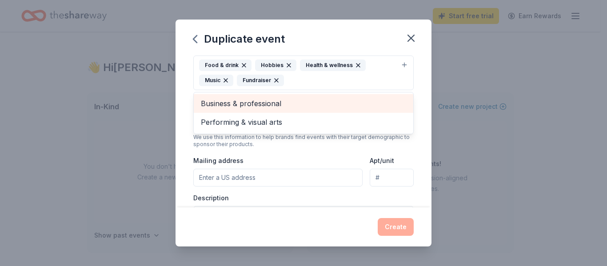 The width and height of the screenshot is (607, 266). Describe the element at coordinates (304, 104) in the screenshot. I see `span: Business & professional` at that location.